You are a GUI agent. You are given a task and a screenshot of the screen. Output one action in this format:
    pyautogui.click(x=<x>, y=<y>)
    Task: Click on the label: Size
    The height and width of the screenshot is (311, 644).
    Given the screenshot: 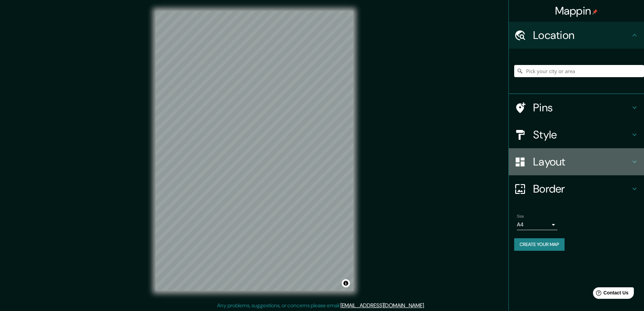 What is the action you would take?
    pyautogui.click(x=520, y=216)
    